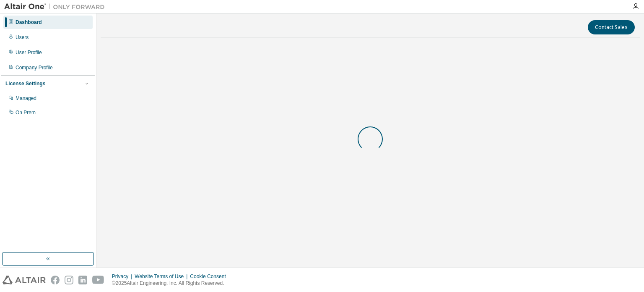 Image resolution: width=644 pixels, height=292 pixels. I want to click on img: instagram.svg, so click(69, 279).